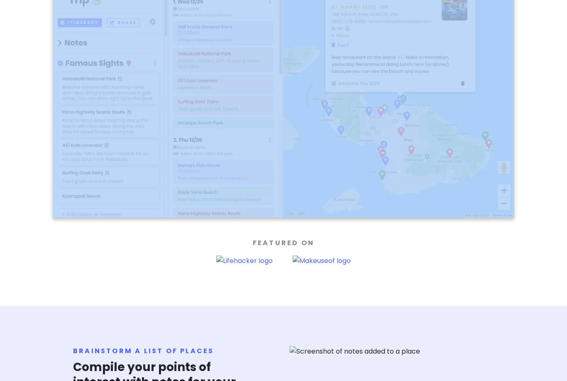 The height and width of the screenshot is (381, 567). Describe the element at coordinates (245, 261) in the screenshot. I see `img: Lifehacker logo` at that location.